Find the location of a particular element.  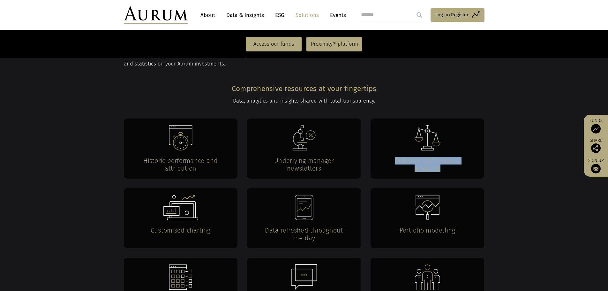

a: Sign up is located at coordinates (596, 165).